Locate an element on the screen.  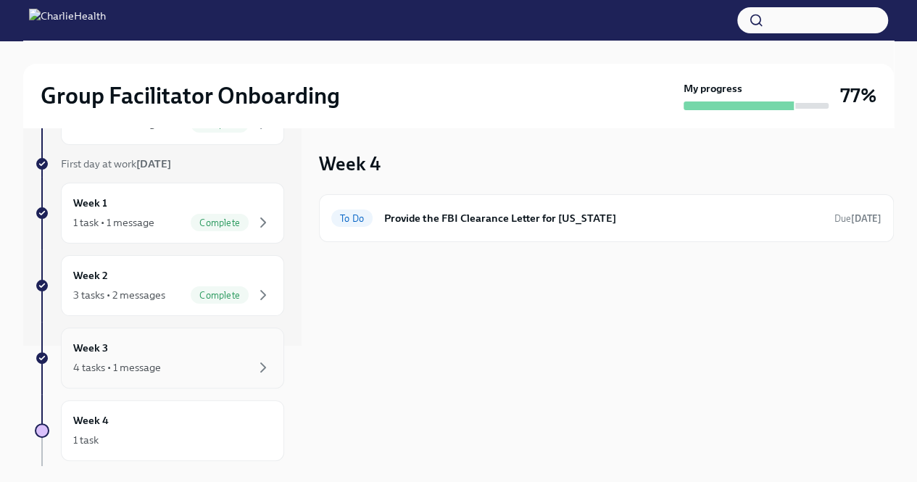
a: Week 23 tasks • 2 messagesComplete is located at coordinates (159, 286).